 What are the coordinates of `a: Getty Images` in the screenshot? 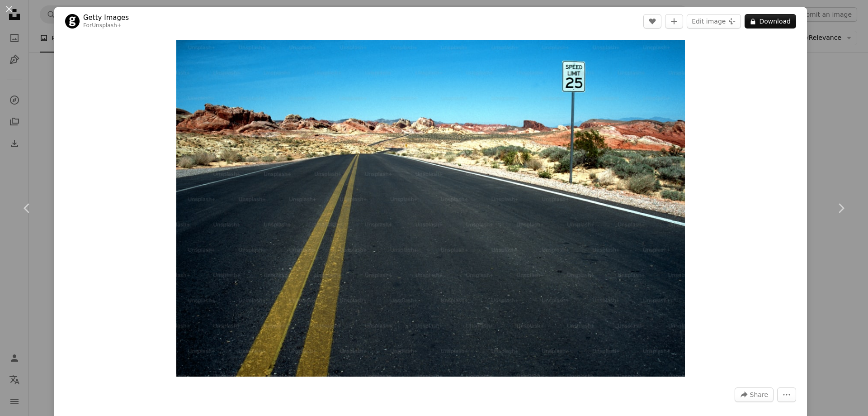 It's located at (106, 18).